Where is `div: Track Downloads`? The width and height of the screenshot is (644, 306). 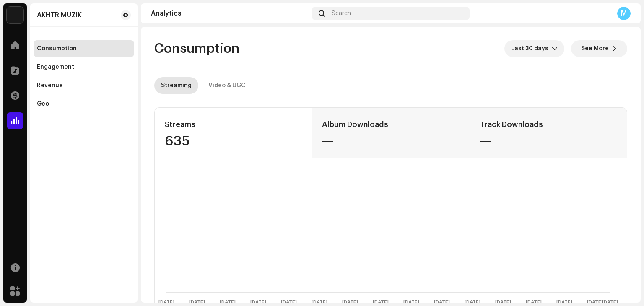
div: Track Downloads is located at coordinates (548, 124).